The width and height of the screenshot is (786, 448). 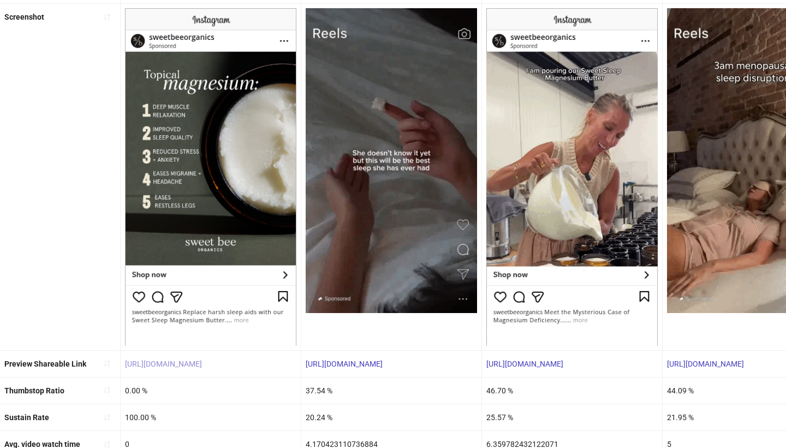 I want to click on b: Screenshot, so click(x=24, y=17).